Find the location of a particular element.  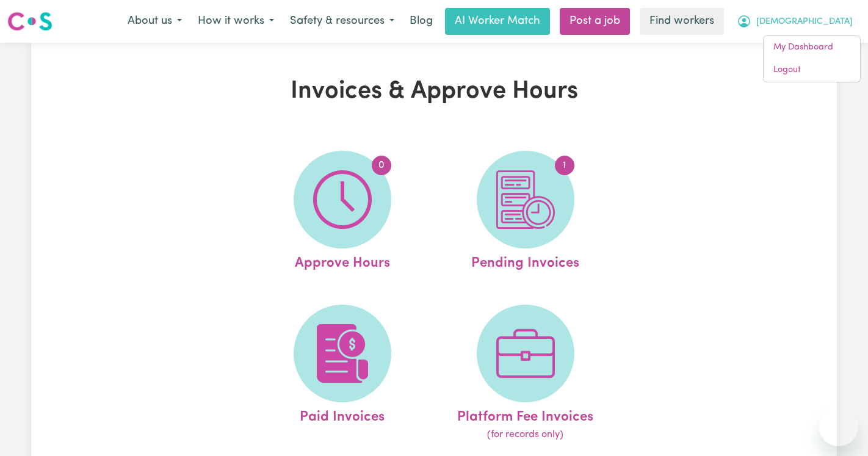

a: Pending Invoices is located at coordinates (526, 213).